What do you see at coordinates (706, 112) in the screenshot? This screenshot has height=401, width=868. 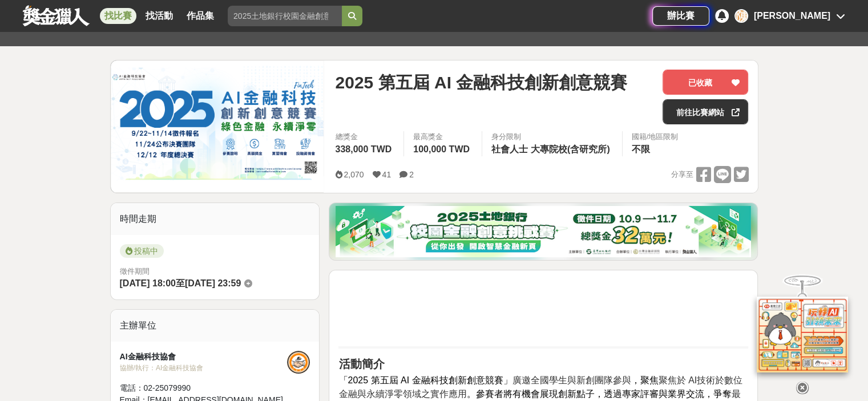 I see `a: 前往比賽網站` at bounding box center [706, 112].